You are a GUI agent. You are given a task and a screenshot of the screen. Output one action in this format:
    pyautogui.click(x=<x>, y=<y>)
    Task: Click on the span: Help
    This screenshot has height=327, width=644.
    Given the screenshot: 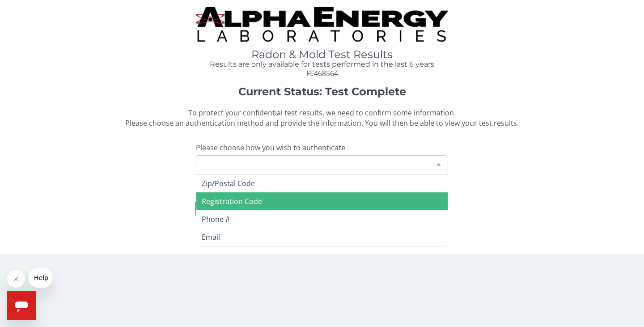 What is the action you would take?
    pyautogui.click(x=12, y=10)
    